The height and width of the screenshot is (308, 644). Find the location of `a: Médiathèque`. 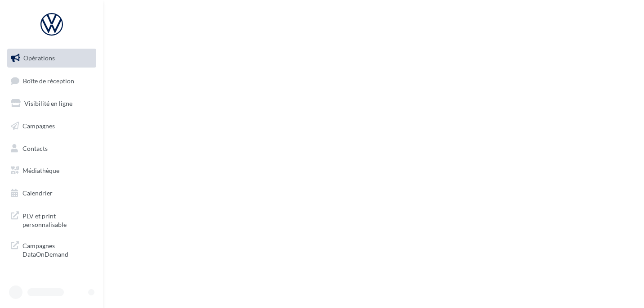

a: Médiathèque is located at coordinates (51, 170).